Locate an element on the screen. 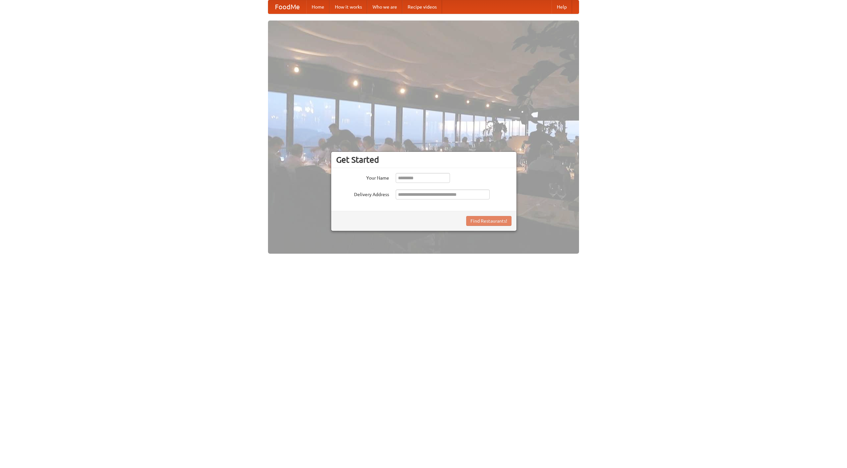  label: Delivery Address is located at coordinates (362, 193).